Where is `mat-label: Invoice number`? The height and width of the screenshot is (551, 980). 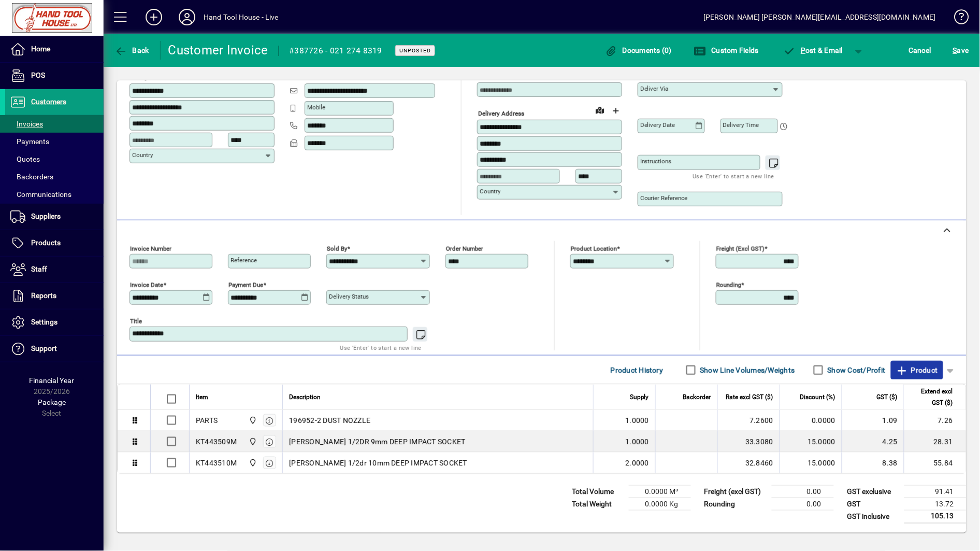
mat-label: Invoice number is located at coordinates (151, 249).